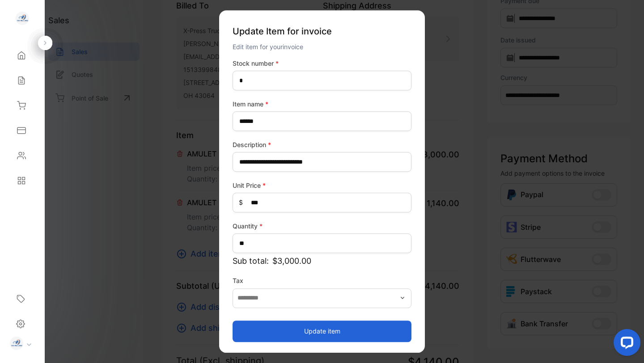  What do you see at coordinates (322, 261) in the screenshot?
I see `p: Sub total:` at bounding box center [322, 261].